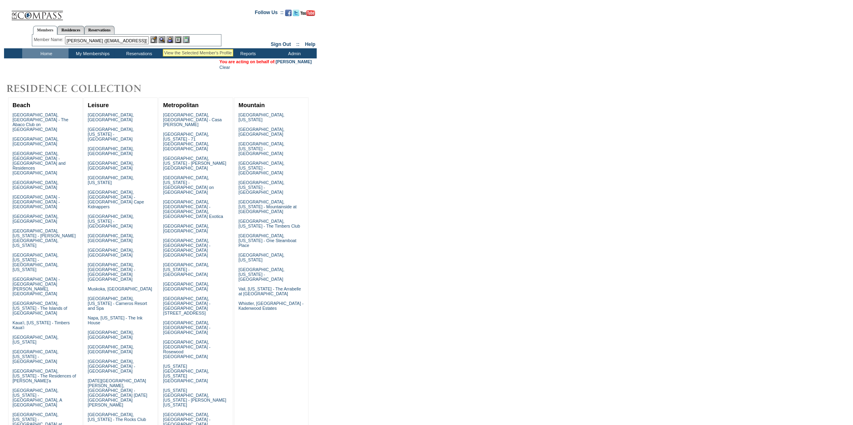 This screenshot has height=425, width=853. What do you see at coordinates (296, 13) in the screenshot?
I see `img: Follow us on Twitter` at bounding box center [296, 13].